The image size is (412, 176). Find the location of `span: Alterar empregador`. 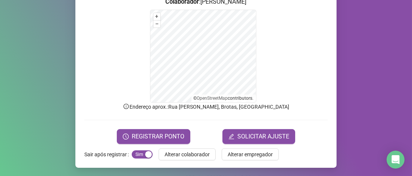

span: Alterar empregador is located at coordinates (250, 155).